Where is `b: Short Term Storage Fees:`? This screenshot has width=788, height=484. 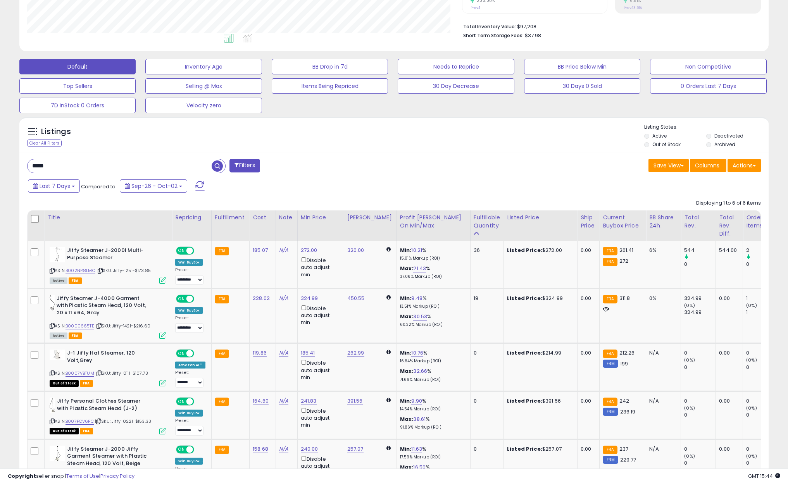
b: Short Term Storage Fees: is located at coordinates (494, 35).